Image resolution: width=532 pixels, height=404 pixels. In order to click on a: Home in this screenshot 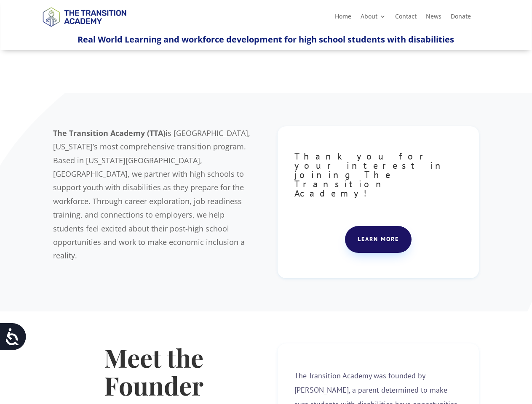, I will do `click(343, 18)`.